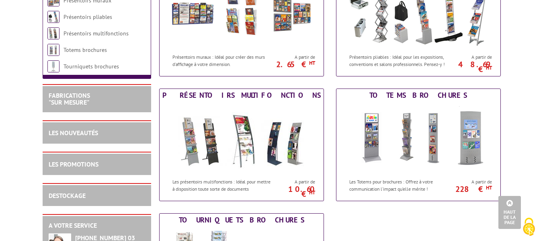 The image size is (543, 241). Describe the element at coordinates (529, 227) in the screenshot. I see `img: Cookies (fenêtre modale)` at that location.